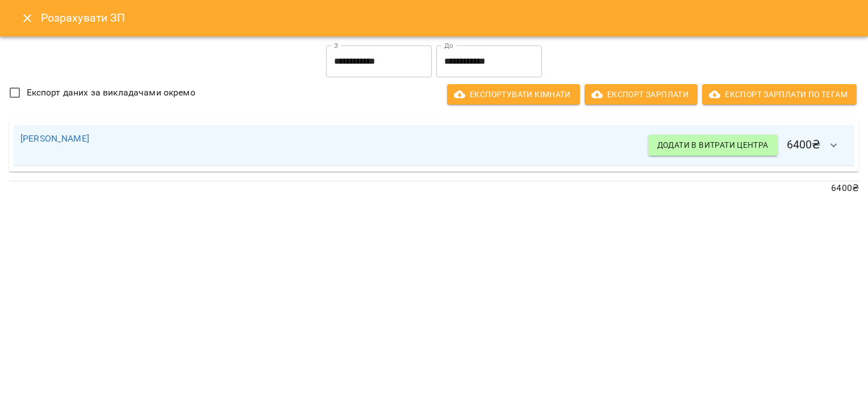  I want to click on h6: Розрахувати ЗП, so click(447, 18).